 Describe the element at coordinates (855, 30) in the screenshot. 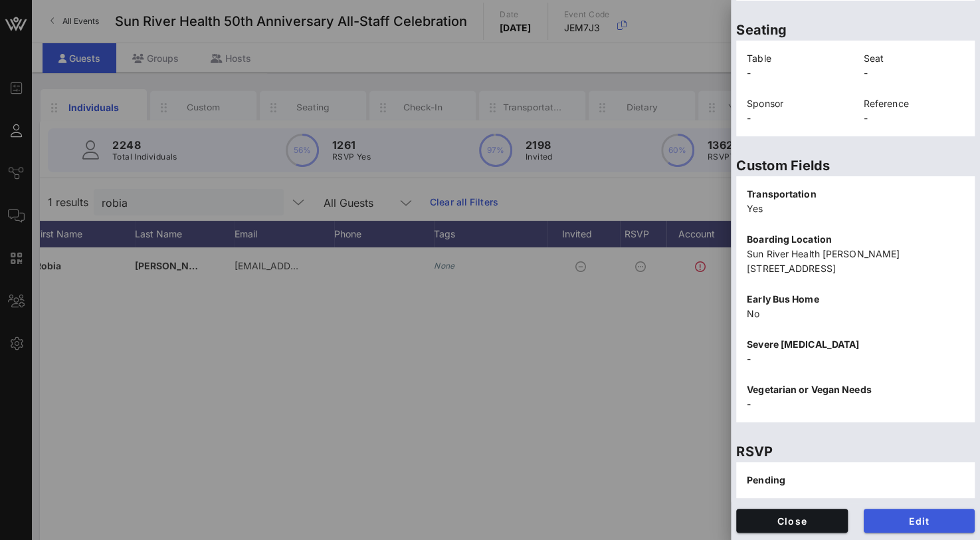

I see `p: Seating` at that location.